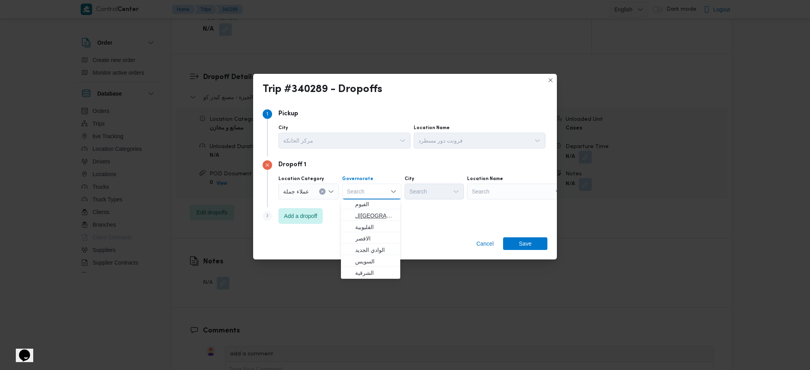 Image resolution: width=810 pixels, height=370 pixels. What do you see at coordinates (17, 17) in the screenshot?
I see `button: Chat widget` at bounding box center [17, 17].